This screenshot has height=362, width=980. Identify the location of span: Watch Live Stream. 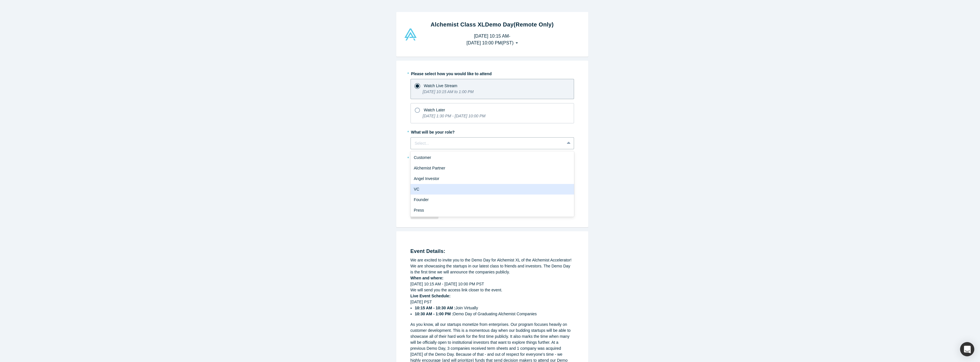
(440, 85).